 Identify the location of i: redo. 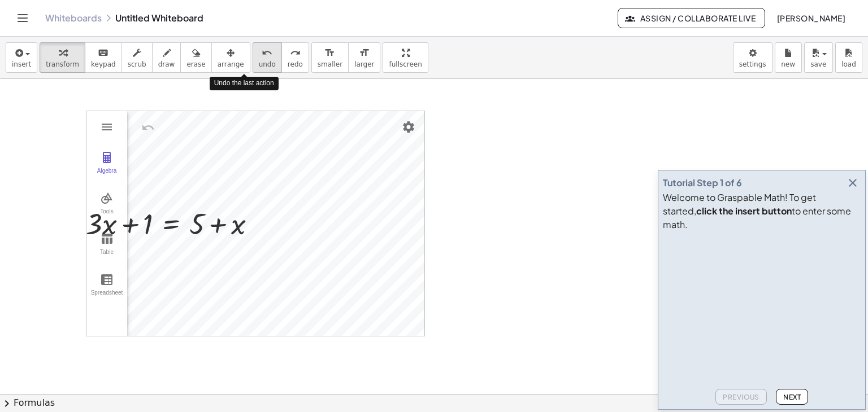
(295, 53).